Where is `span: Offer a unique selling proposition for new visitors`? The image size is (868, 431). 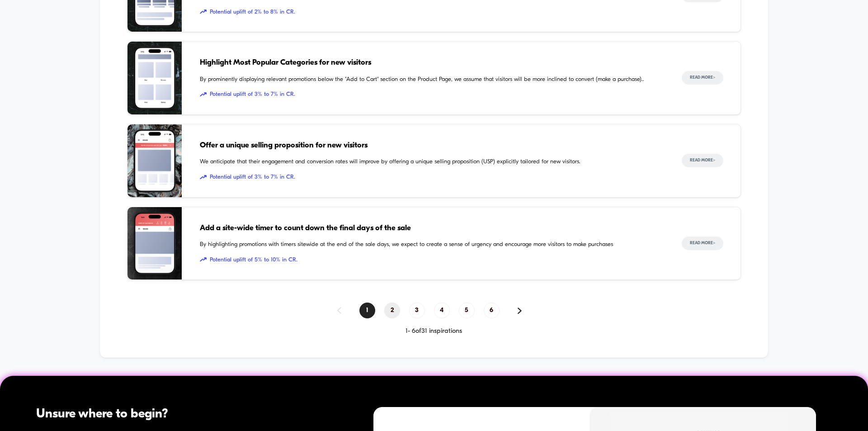
span: Offer a unique selling proposition for new visitors is located at coordinates (432, 146).